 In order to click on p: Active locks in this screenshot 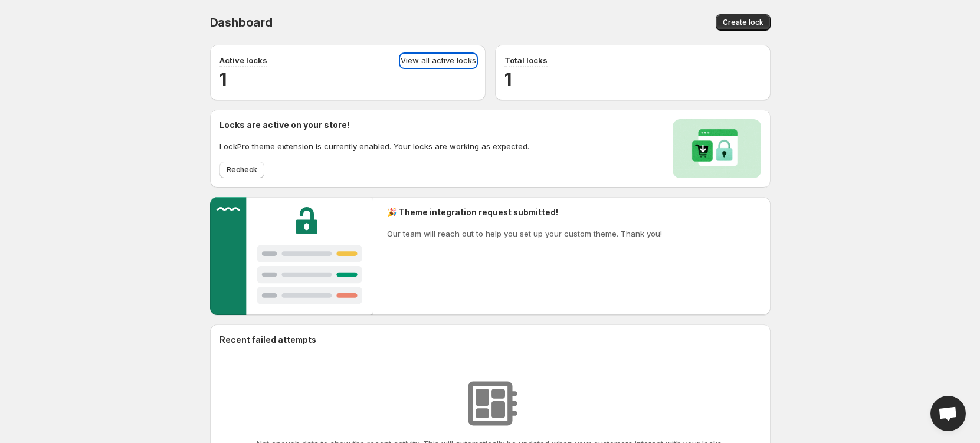, I will do `click(243, 60)`.